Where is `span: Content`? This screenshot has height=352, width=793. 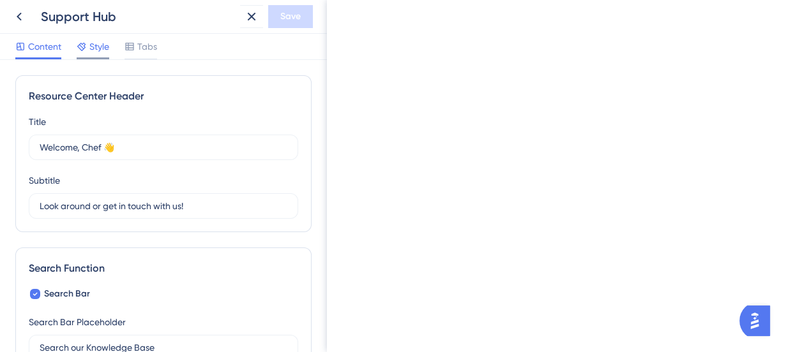 span: Content is located at coordinates (45, 47).